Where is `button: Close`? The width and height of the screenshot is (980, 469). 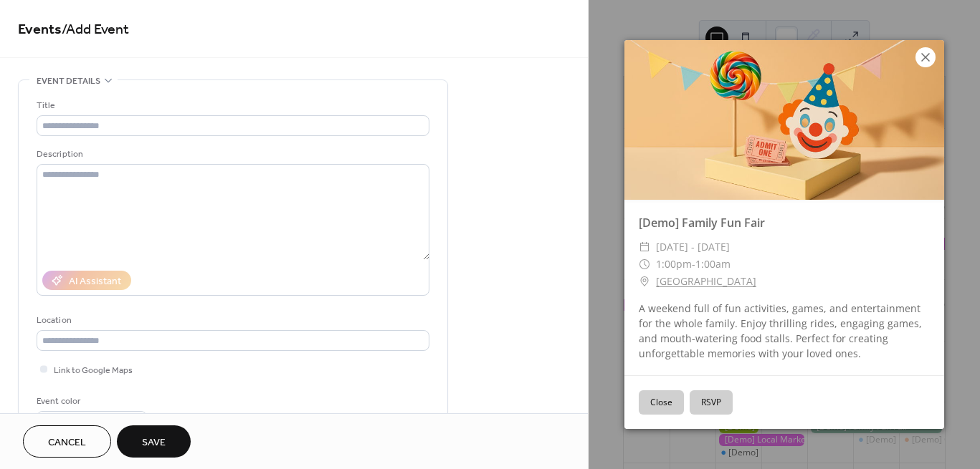
button: Close is located at coordinates (661, 403).